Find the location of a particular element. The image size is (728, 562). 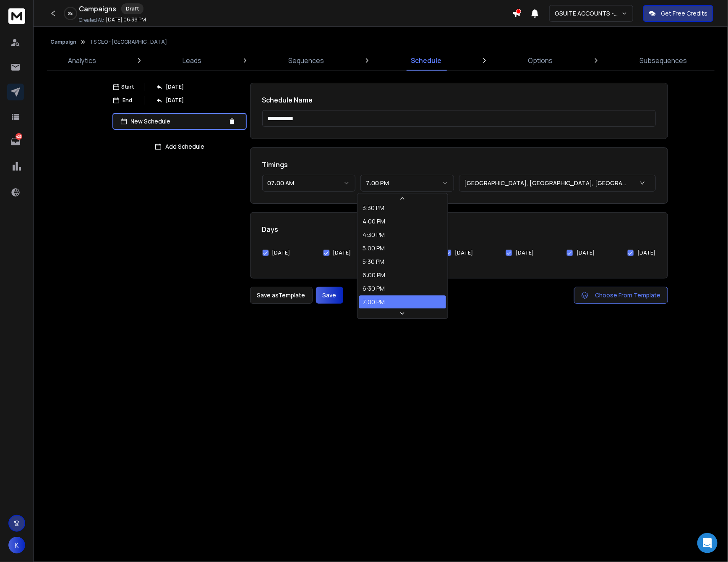

h1: Timings is located at coordinates (459, 165).